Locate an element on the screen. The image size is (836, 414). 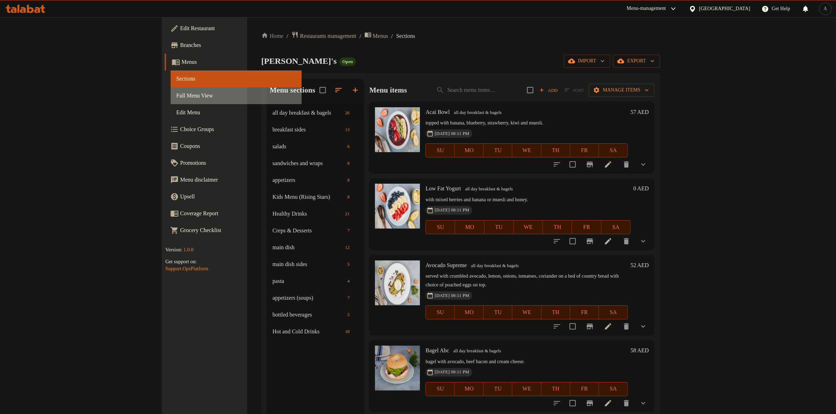
span: Edit Menu is located at coordinates (236, 113).